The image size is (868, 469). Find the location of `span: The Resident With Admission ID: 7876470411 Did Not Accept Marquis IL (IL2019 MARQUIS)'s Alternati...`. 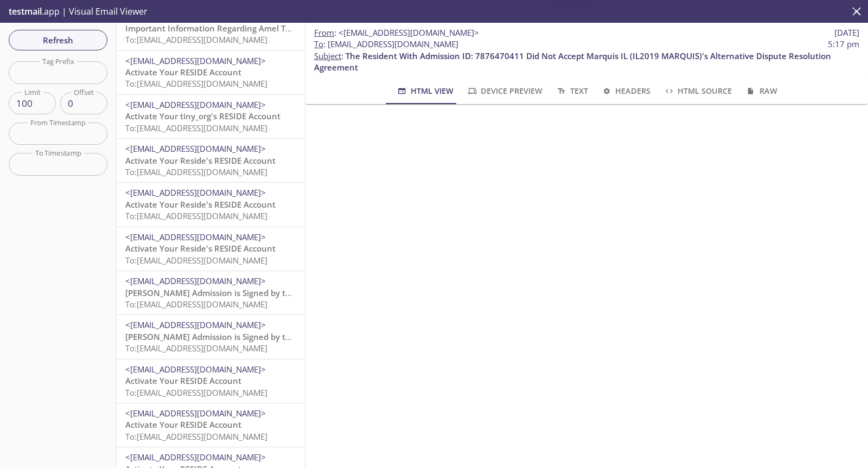

span: The Resident With Admission ID: 7876470411 Did Not Accept Marquis IL (IL2019 MARQUIS)'s Alternati... is located at coordinates (572, 62).